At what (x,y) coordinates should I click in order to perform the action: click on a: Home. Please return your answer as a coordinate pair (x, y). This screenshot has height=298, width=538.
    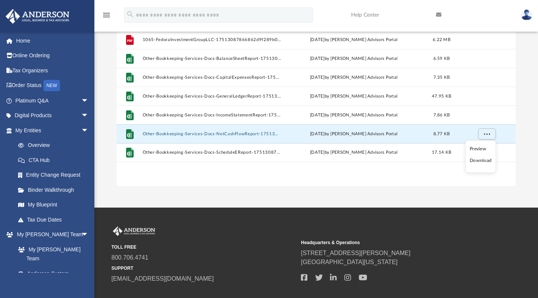
    Looking at the image, I should click on (52, 41).